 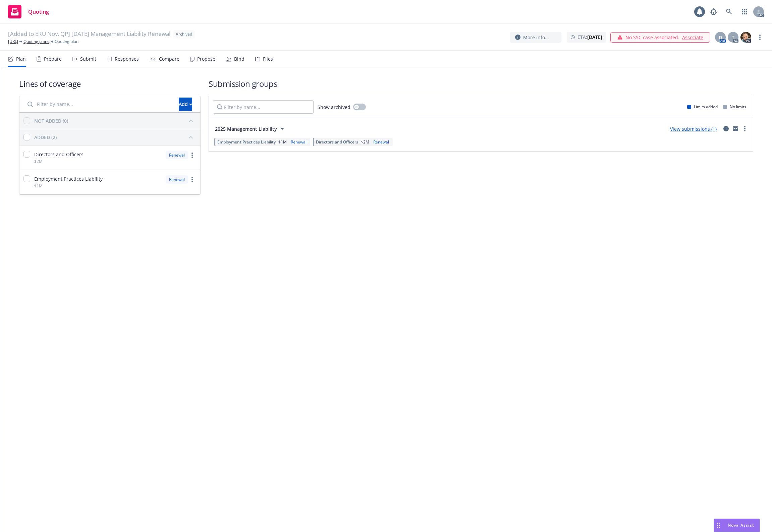 I want to click on a: Switch app, so click(x=744, y=12).